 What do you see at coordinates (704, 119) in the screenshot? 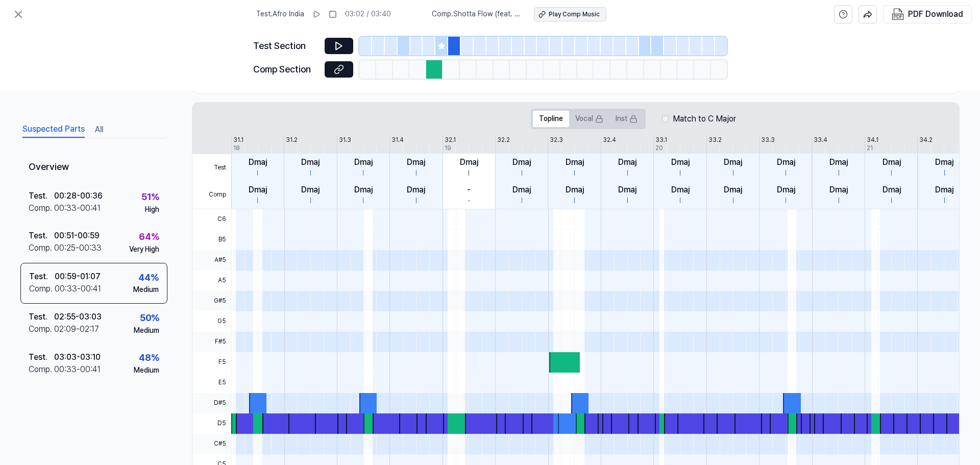
I see `label: Match to C Major` at bounding box center [704, 119].